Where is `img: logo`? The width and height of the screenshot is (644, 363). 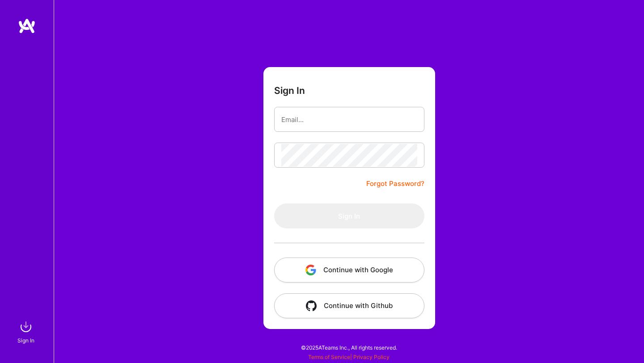 img: logo is located at coordinates (27, 26).